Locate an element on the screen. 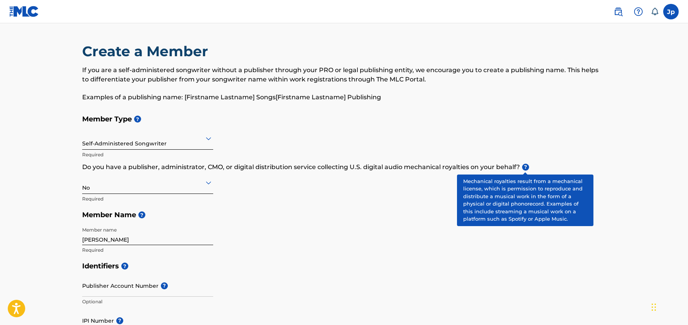 The width and height of the screenshot is (688, 325). div: User Menu is located at coordinates (671, 12).